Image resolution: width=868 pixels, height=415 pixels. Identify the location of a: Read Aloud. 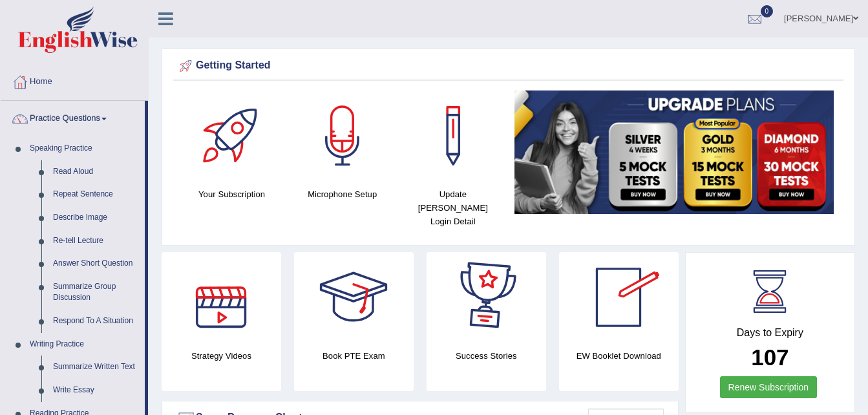
(95, 172).